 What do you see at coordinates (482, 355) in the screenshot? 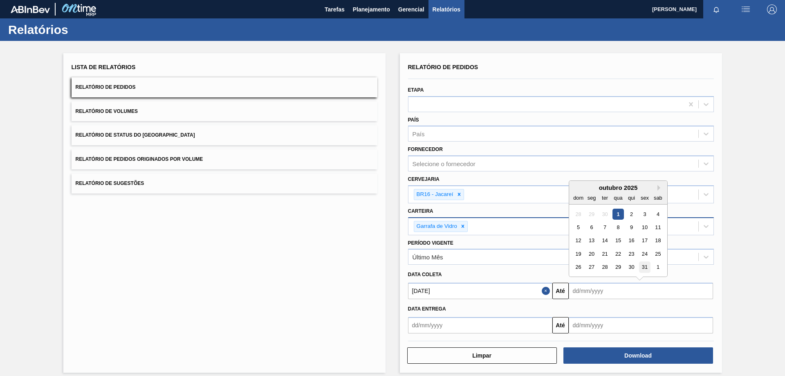
I see `button: Limpar` at bounding box center [482, 355].